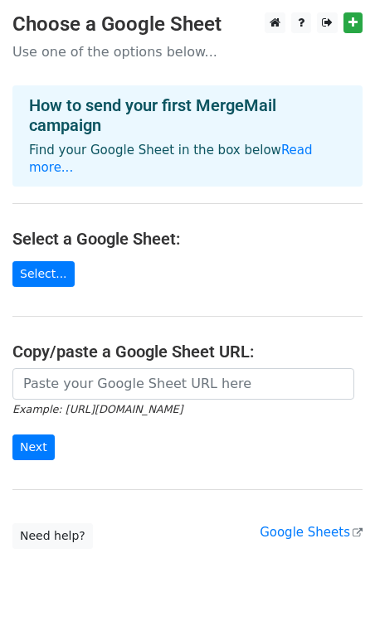  I want to click on div: Widget de chat, so click(333, 586).